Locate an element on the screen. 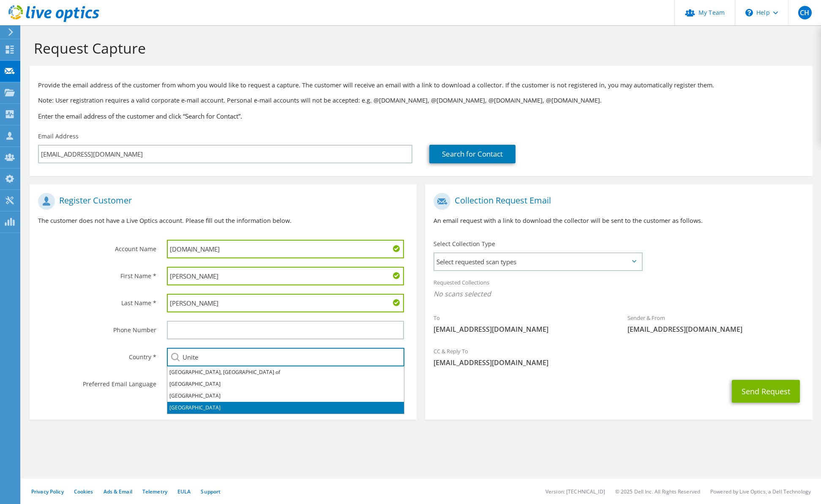 Image resolution: width=821 pixels, height=504 pixels. a: Ads & Email is located at coordinates (118, 492).